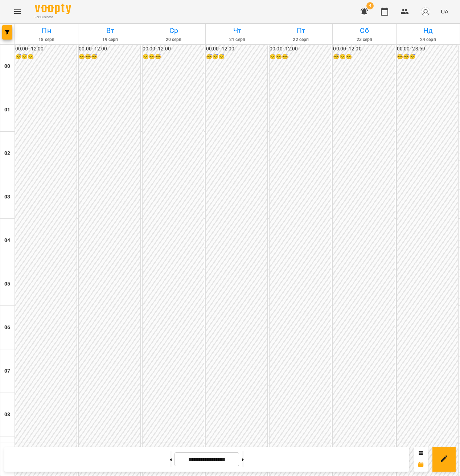 This screenshot has height=476, width=460. What do you see at coordinates (426, 11) in the screenshot?
I see `img: avatar_s.png` at bounding box center [426, 11].